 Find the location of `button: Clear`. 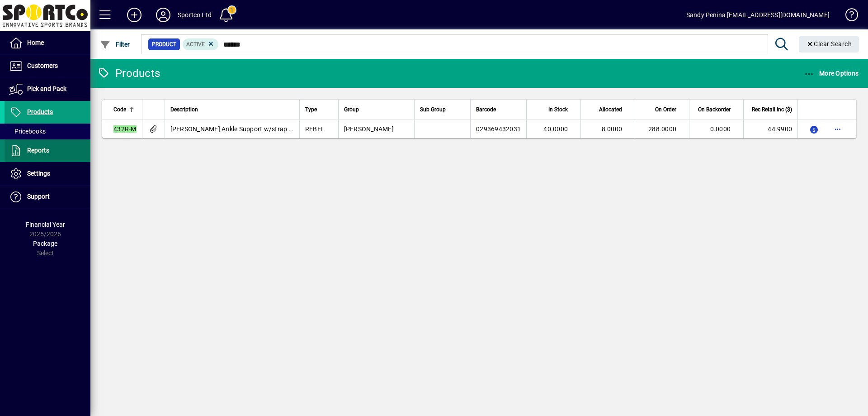

button: Clear is located at coordinates (829, 45).